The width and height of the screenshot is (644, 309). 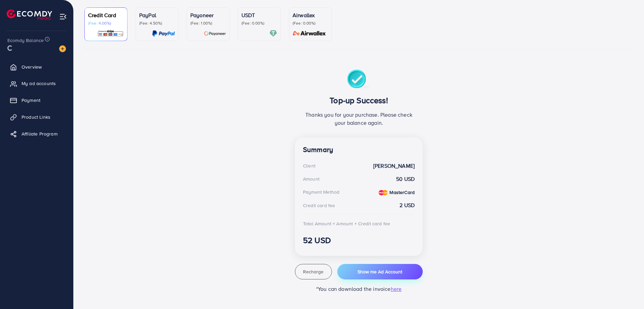 I want to click on div: Payment Method, so click(x=321, y=192).